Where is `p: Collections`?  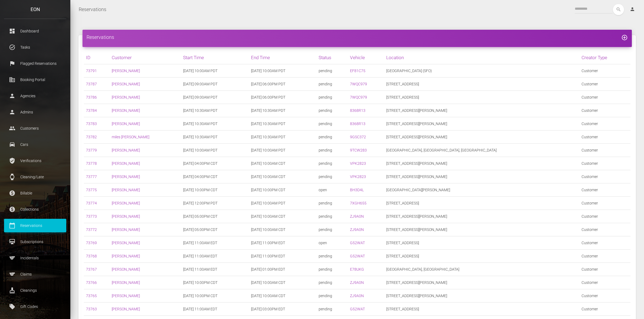 p: Collections is located at coordinates (35, 210).